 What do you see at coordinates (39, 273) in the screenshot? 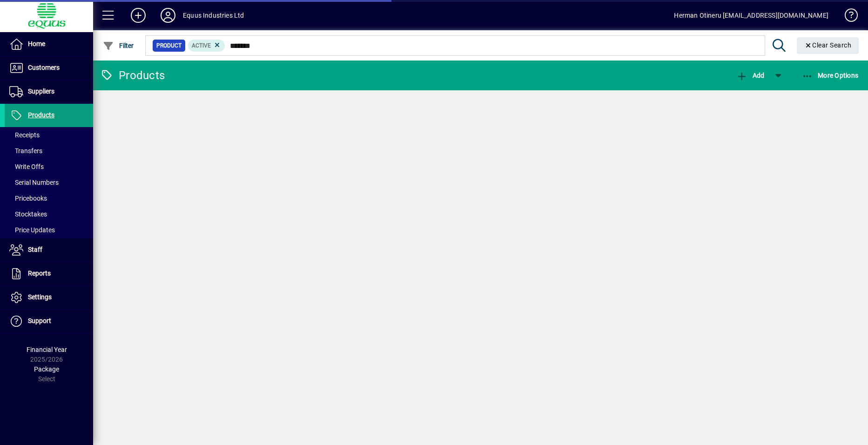
I see `span: Reports` at bounding box center [39, 273].